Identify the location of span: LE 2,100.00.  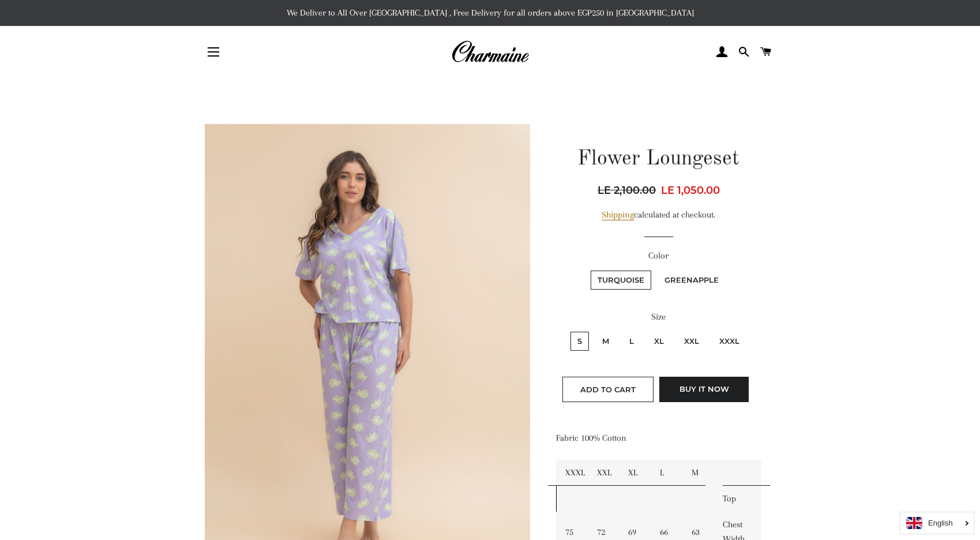
(628, 190).